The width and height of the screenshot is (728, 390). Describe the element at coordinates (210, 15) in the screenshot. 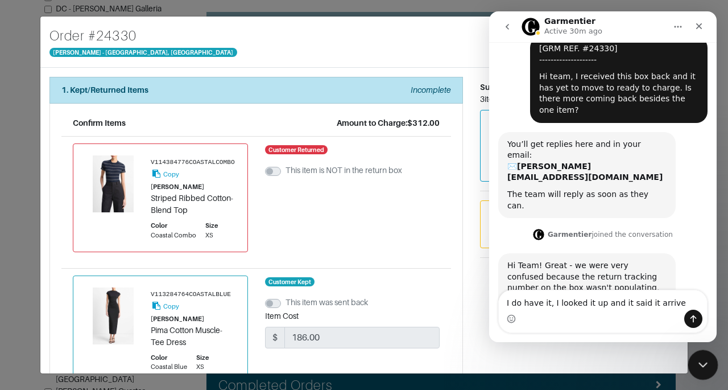

I see `div: Close` at that location.